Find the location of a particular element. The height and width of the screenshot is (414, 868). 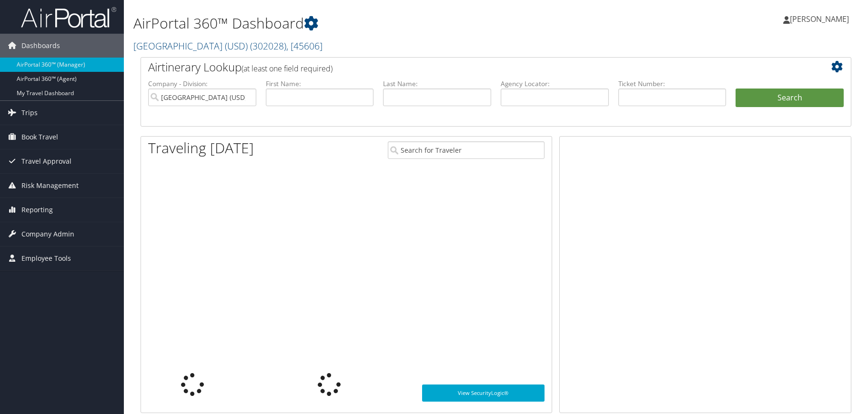

span: Dashboards is located at coordinates (40, 46).